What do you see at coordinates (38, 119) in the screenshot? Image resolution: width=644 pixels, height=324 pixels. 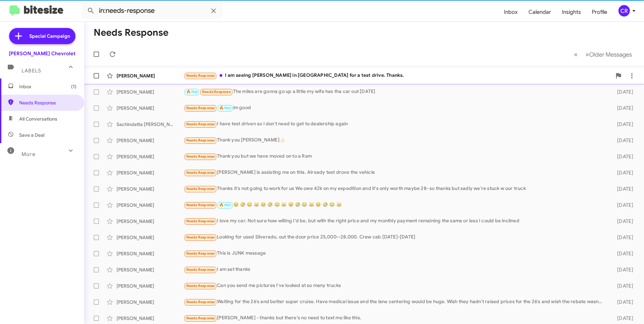 I see `span: All Conversations` at bounding box center [38, 119].